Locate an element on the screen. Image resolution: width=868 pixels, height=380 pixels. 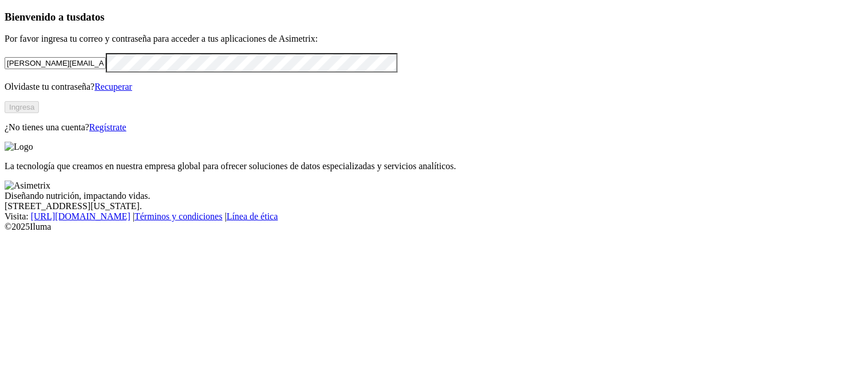
p: ¿No tienes una cuenta? is located at coordinates (434, 128).